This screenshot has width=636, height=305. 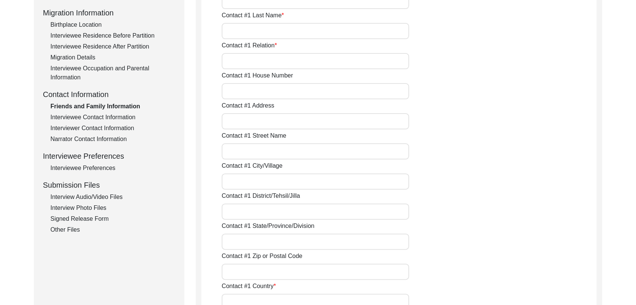 I want to click on label: Contact #1 Country, so click(x=249, y=287).